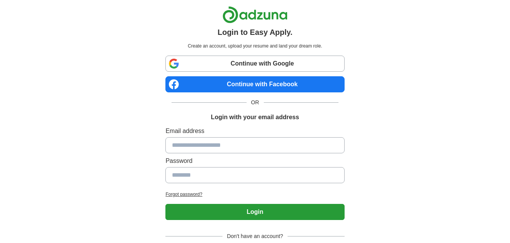  I want to click on a: Continue with Facebook, so click(254, 84).